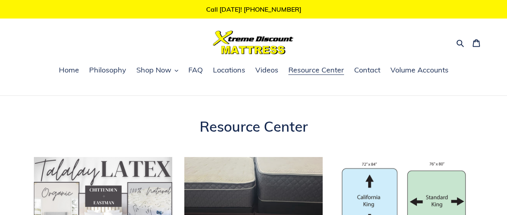 This screenshot has height=215, width=507. Describe the element at coordinates (254, 127) in the screenshot. I see `h1: Resource Center` at that location.